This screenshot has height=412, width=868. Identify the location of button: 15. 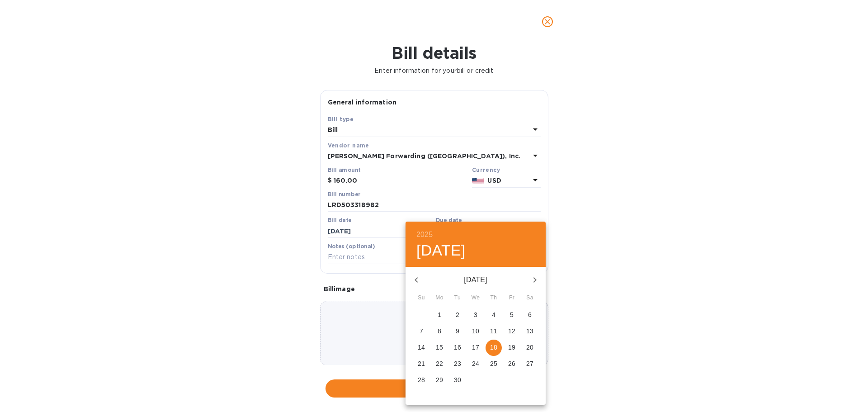
(439, 348).